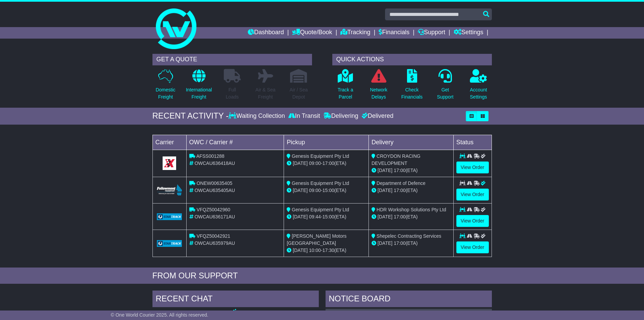 The image size is (644, 320). Describe the element at coordinates (266, 33) in the screenshot. I see `a: Dashboard` at that location.